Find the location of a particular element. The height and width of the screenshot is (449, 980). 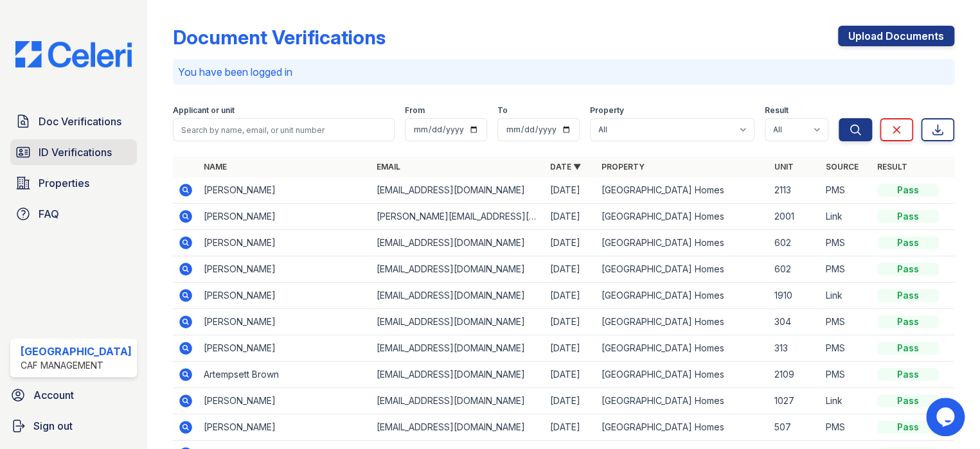

span: Account is located at coordinates (53, 395).